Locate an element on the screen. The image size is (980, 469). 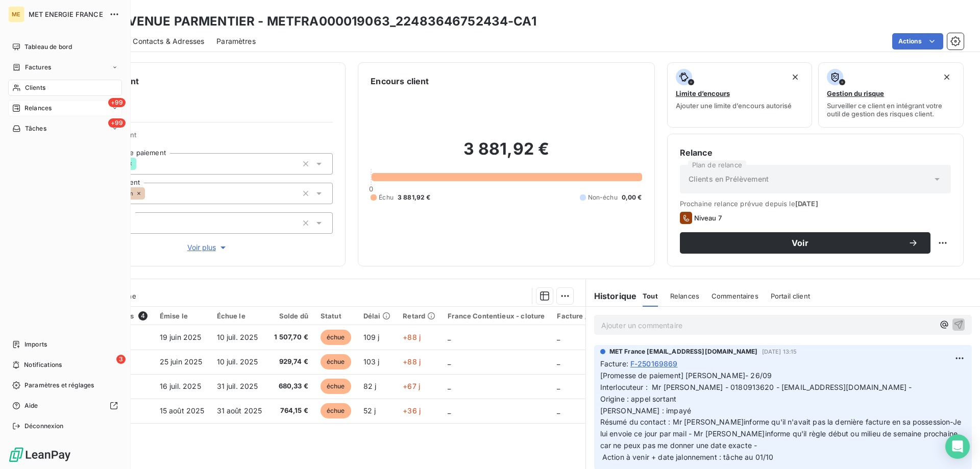
div: Solde dû is located at coordinates (291, 316).